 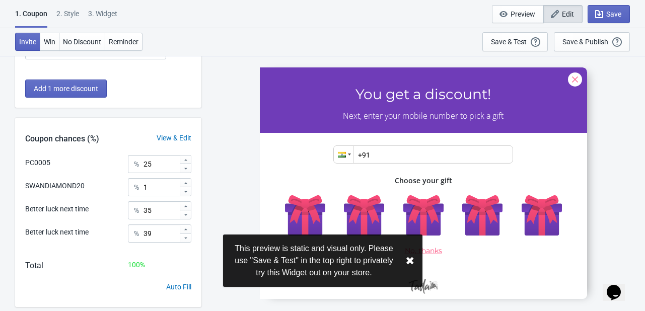 I want to click on button: Add 1 more discount, so click(x=66, y=89).